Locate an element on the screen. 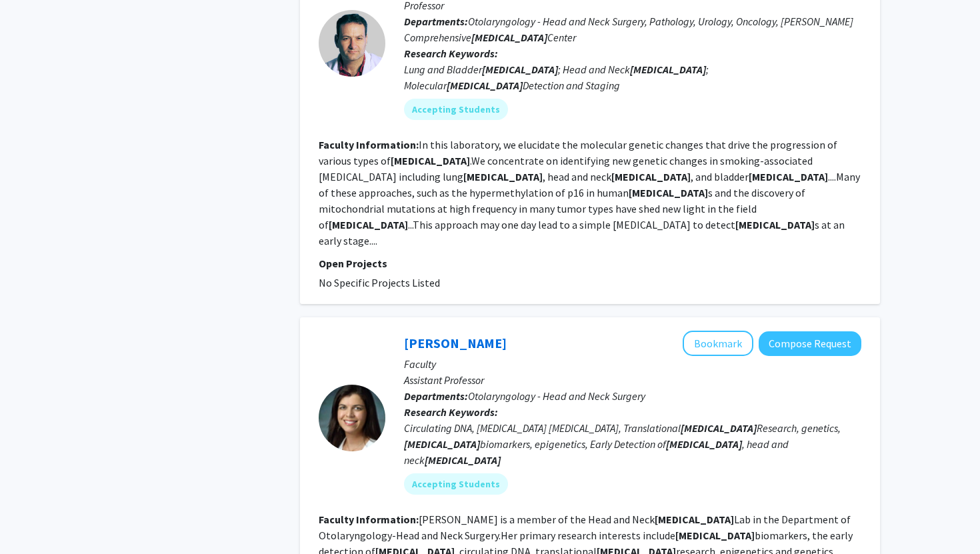  p: Open Projects is located at coordinates (590, 263).